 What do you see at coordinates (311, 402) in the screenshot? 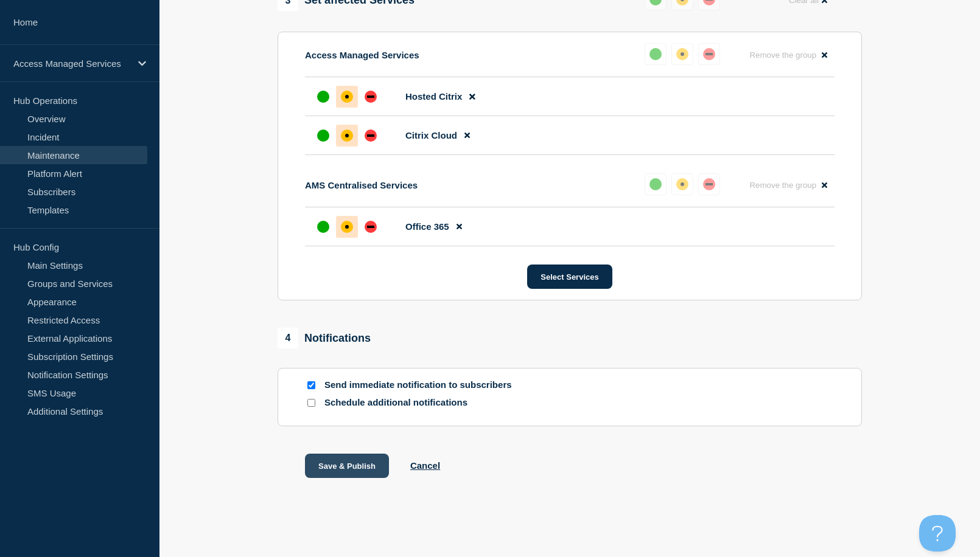
I see `input: Schedule additional notifications` at bounding box center [311, 402].